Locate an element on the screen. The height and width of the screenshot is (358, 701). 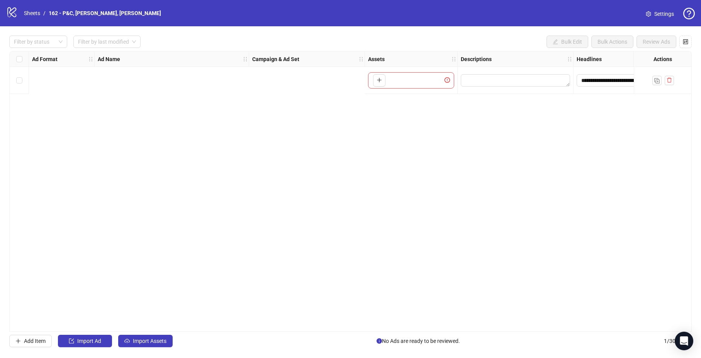
strong: Headlines is located at coordinates (589, 59).